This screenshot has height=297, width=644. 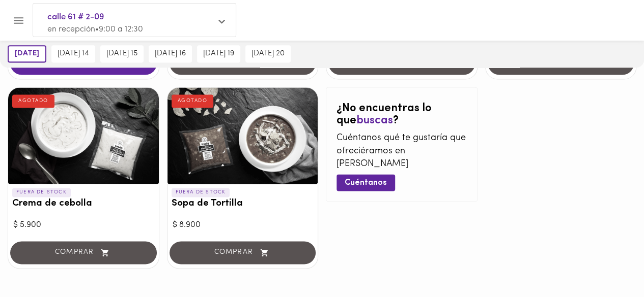 I want to click on div: $ 5.900, so click(x=84, y=225).